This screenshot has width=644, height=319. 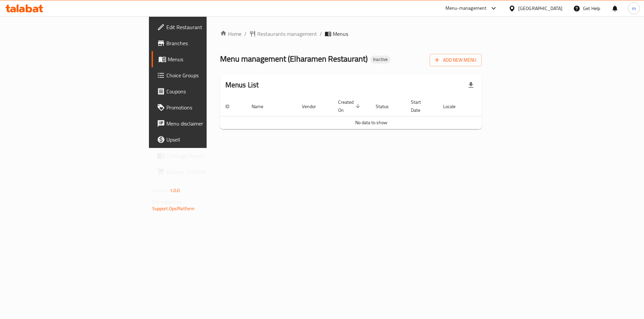 What do you see at coordinates (174, 208) in the screenshot?
I see `a: Support.OpsPlatform` at bounding box center [174, 208].